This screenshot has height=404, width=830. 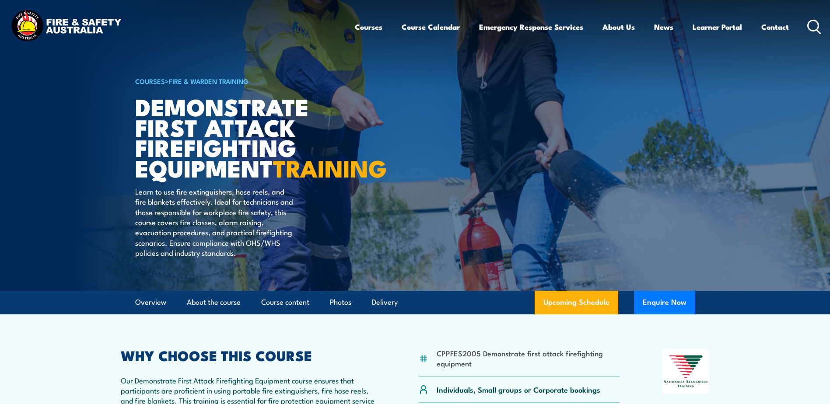 What do you see at coordinates (576, 303) in the screenshot?
I see `a: Upcoming Schedule` at bounding box center [576, 303].